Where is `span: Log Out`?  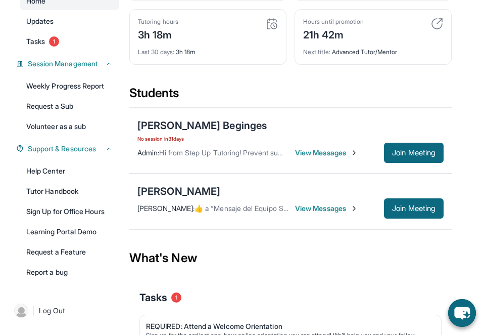 span: Log Out is located at coordinates (52, 310).